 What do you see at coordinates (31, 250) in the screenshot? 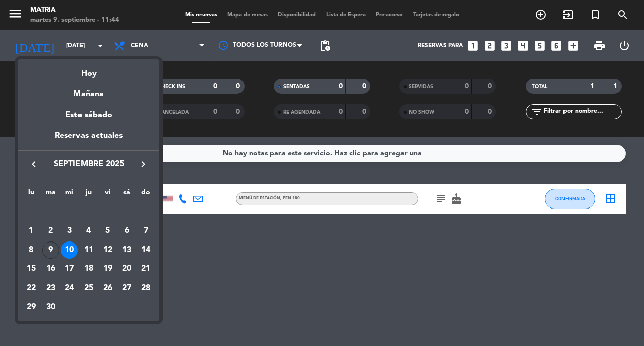
I see `td: 8 de septiembre de 2025` at bounding box center [31, 250].